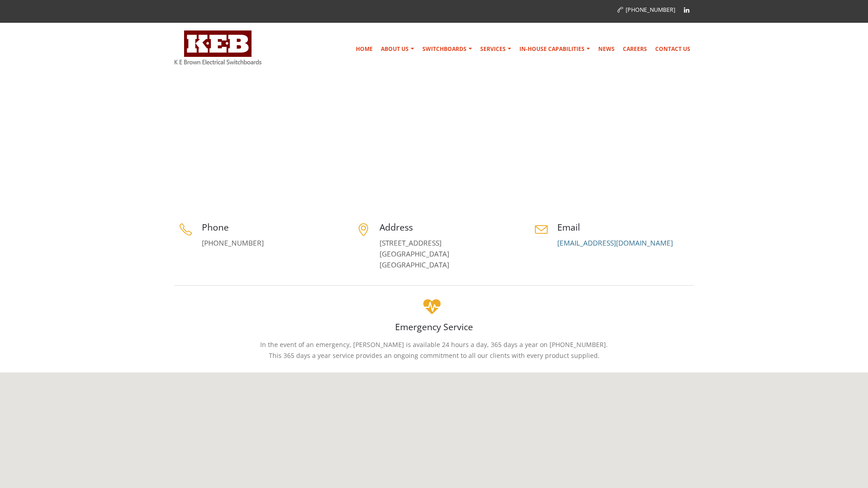 The image size is (868, 488). Describe the element at coordinates (434, 327) in the screenshot. I see `h4: Emergency Service` at that location.